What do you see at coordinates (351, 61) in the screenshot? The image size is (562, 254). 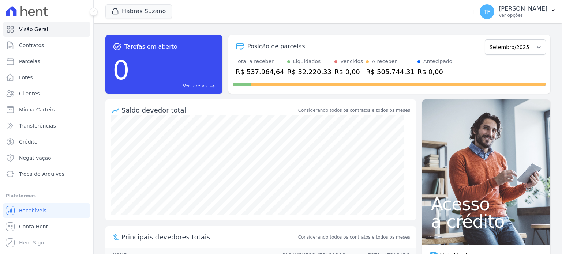 I see `div: Vencidos` at bounding box center [351, 61].